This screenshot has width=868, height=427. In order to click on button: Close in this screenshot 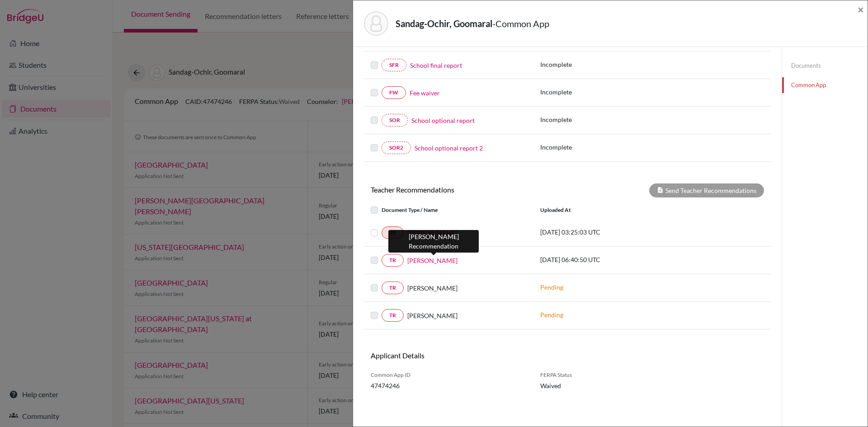, I will do `click(861, 9)`.